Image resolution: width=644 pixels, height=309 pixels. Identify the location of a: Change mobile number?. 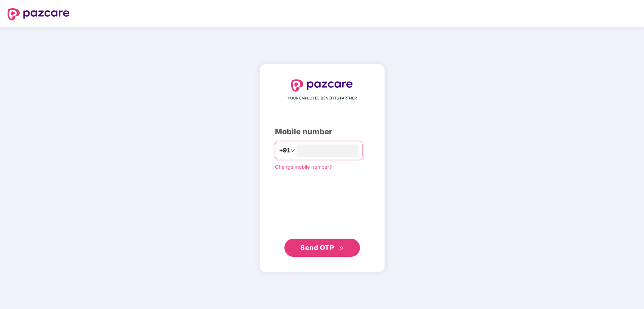
(303, 167).